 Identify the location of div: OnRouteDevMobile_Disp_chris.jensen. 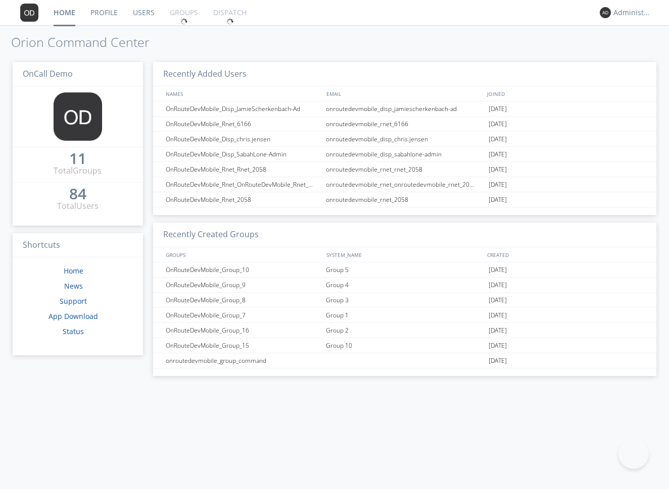
(243, 139).